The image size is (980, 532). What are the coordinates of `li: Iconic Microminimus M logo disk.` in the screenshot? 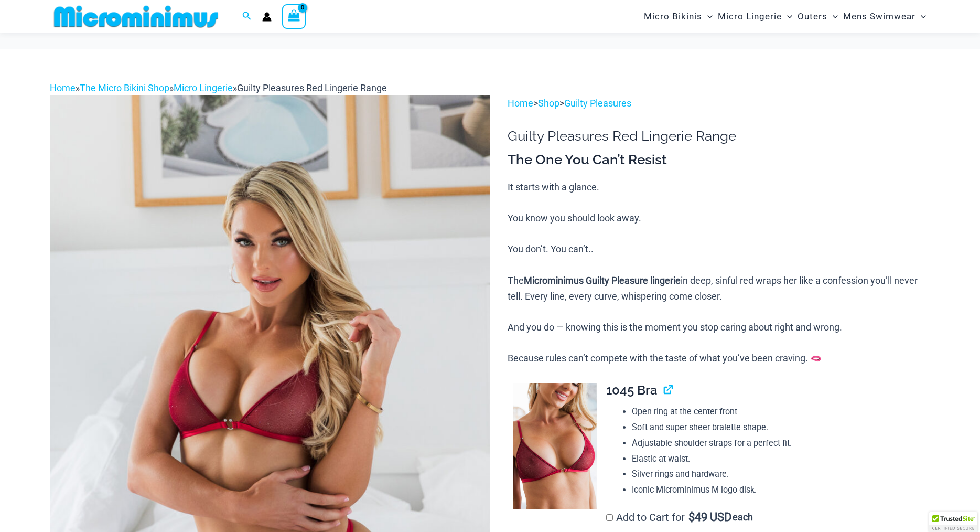 It's located at (781, 490).